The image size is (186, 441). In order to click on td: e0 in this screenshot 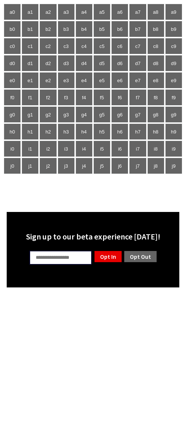, I will do `click(12, 80)`.